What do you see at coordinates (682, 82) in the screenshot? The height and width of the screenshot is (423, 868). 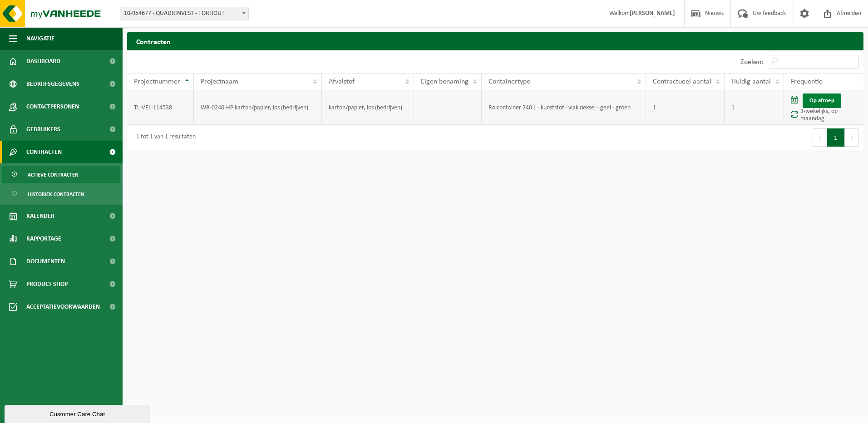 I see `span: Contractueel aantal` at bounding box center [682, 82].